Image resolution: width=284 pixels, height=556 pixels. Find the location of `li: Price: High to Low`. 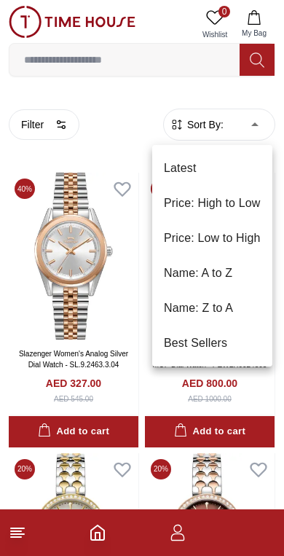

li: Price: High to Low is located at coordinates (212, 203).